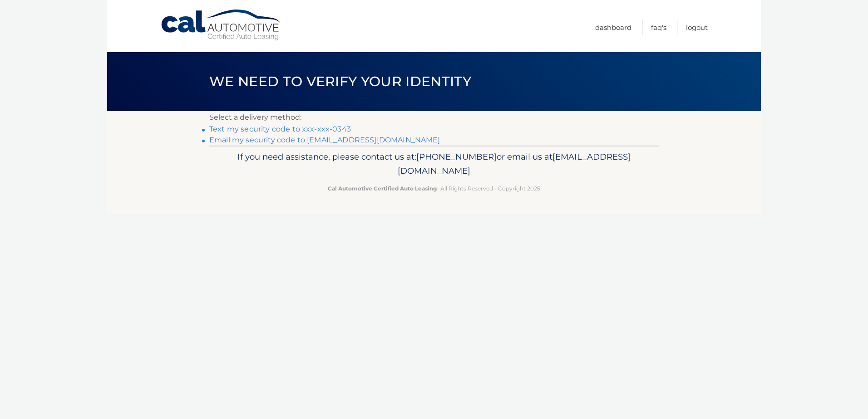 This screenshot has height=419, width=868. What do you see at coordinates (382, 188) in the screenshot?
I see `strong: Cal Automotive Certified Auto Leasing` at bounding box center [382, 188].